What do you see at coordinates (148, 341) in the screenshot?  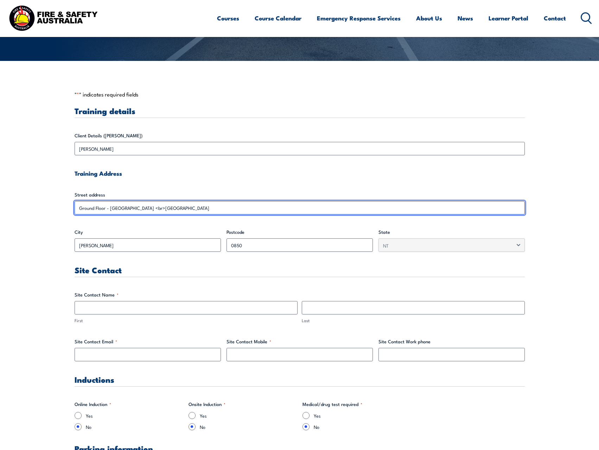 I see `label: Site Contact Email` at bounding box center [148, 341].